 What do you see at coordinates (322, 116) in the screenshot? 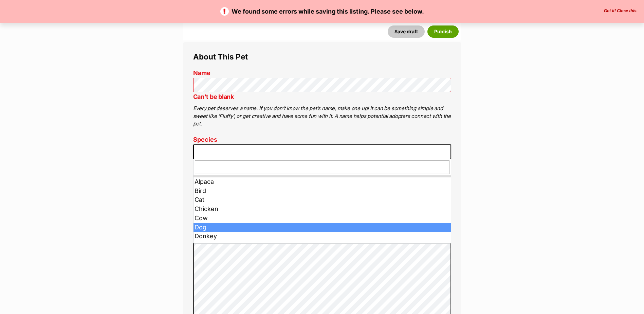
I see `p: Every pet deserves a name. If you don’t know the pet’s name, make one up! It can be something sim...` at bounding box center [322, 116].